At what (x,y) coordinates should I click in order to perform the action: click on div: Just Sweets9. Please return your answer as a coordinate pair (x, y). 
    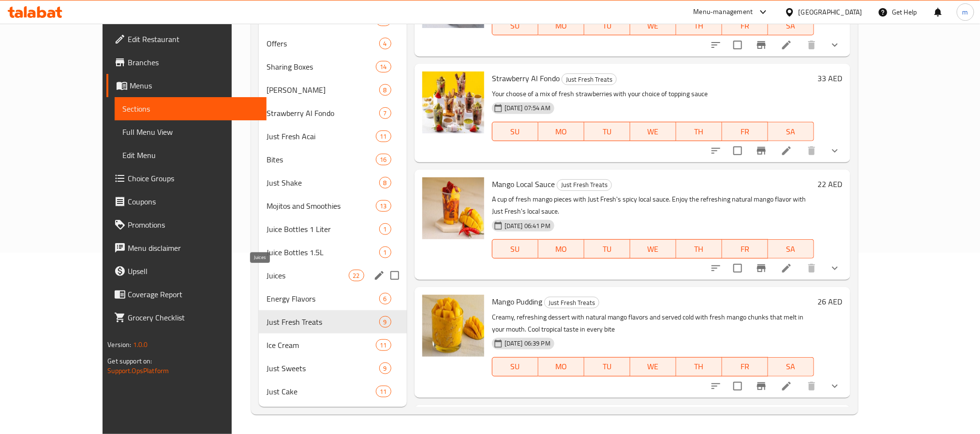
    Looking at the image, I should click on (333, 368).